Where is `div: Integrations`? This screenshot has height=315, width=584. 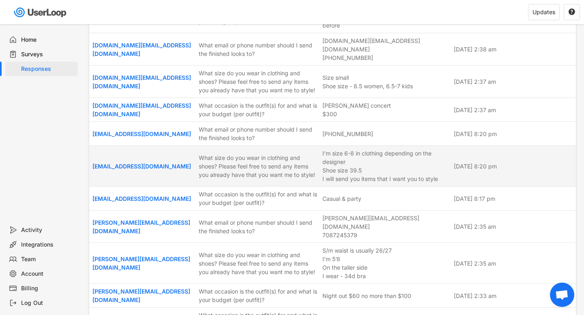
div: Integrations is located at coordinates (48, 245).